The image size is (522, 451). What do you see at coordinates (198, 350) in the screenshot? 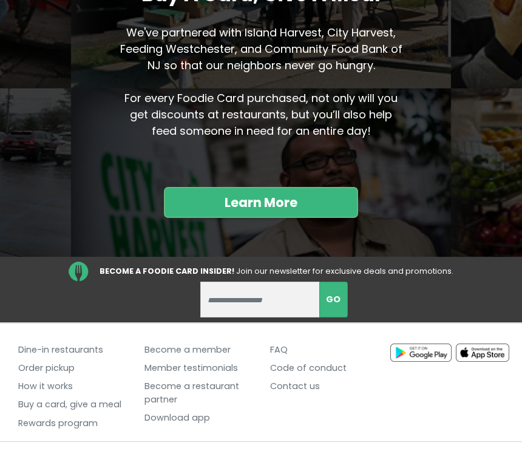
I see `a: Become a member` at bounding box center [198, 350].